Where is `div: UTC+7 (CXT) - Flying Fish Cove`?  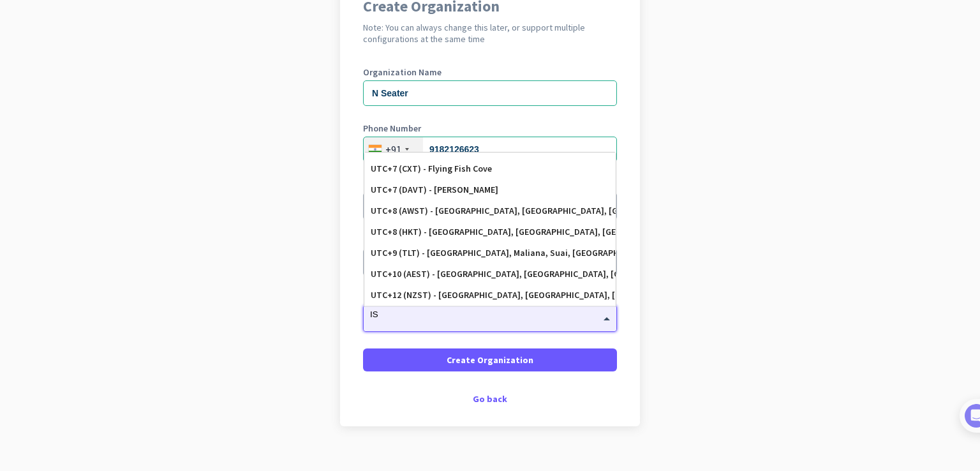
div: UTC+7 (CXT) - Flying Fish Cove is located at coordinates (490, 169).